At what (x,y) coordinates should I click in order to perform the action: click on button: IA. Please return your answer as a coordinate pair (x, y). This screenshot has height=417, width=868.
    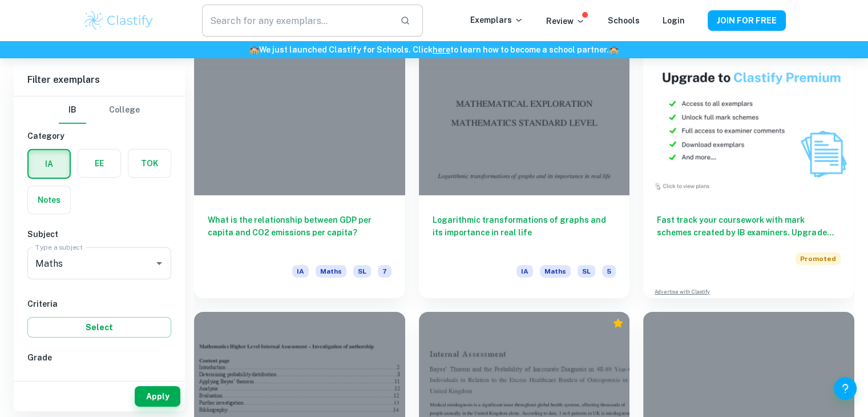
    Looking at the image, I should click on (49, 164).